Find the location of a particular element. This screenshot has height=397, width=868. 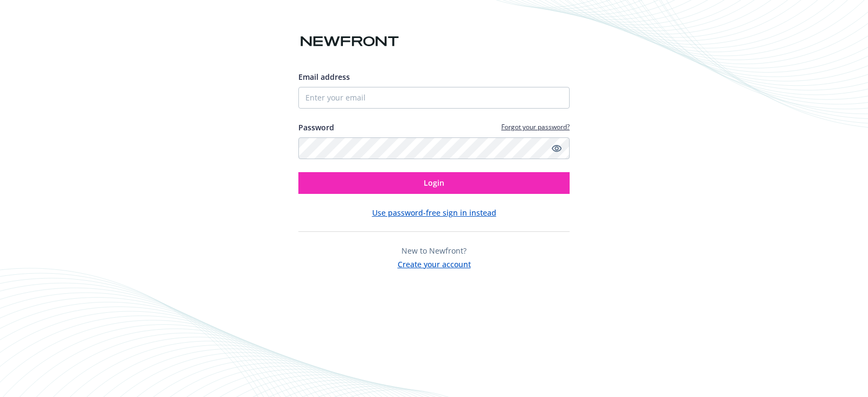

button: Create your account is located at coordinates (434, 263).